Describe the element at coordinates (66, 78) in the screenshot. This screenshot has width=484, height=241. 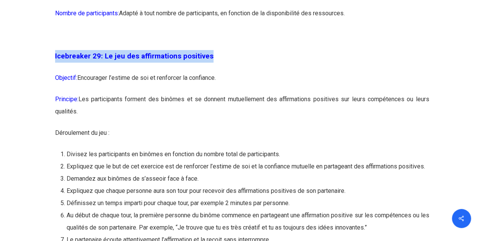
I see `span: Objectif:` at that location.